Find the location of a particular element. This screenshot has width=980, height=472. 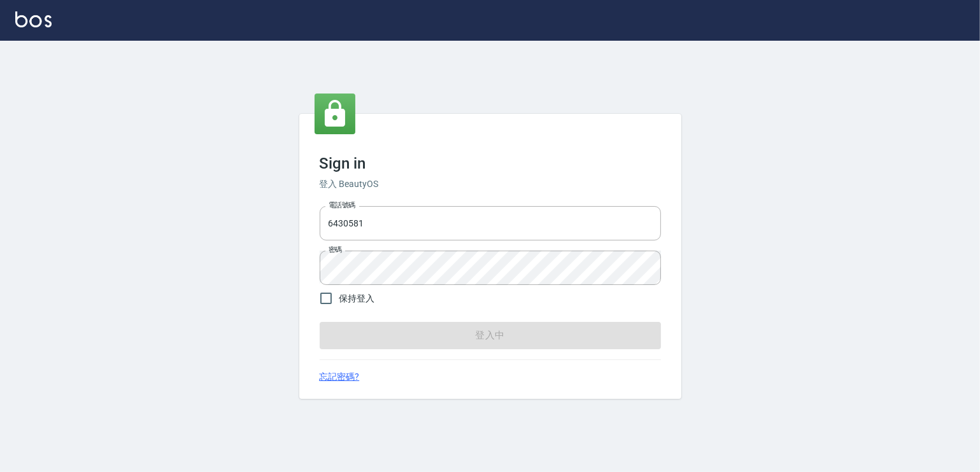

label: 密碼 is located at coordinates (335, 250).